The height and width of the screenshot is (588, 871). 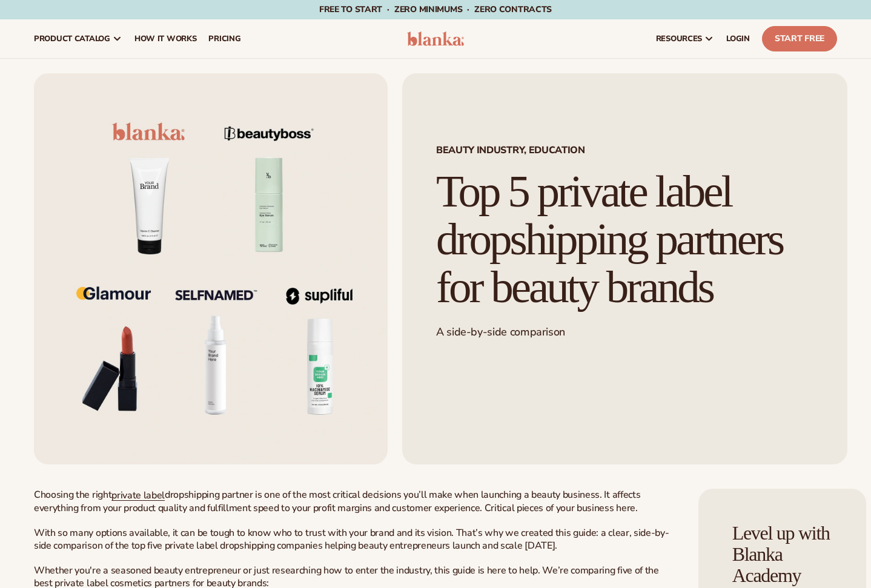 What do you see at coordinates (685, 39) in the screenshot?
I see `a: resources` at bounding box center [685, 39].